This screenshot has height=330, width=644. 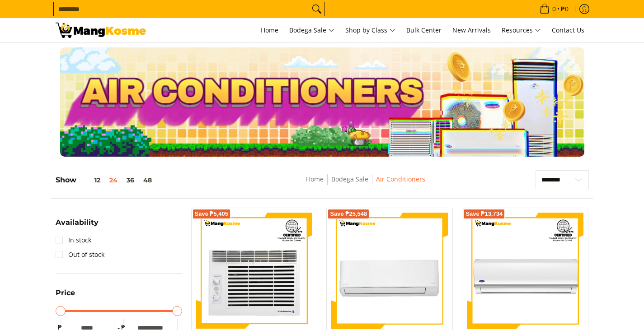 I want to click on a: Contact Us, so click(x=568, y=30).